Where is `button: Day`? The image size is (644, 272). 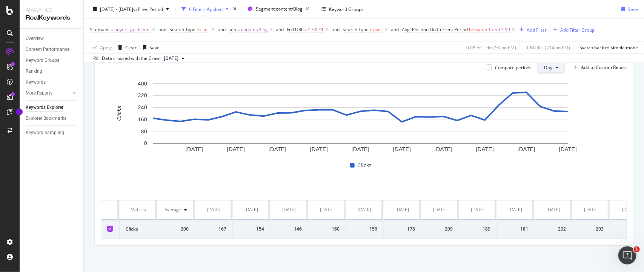 button: Day is located at coordinates (551, 67).